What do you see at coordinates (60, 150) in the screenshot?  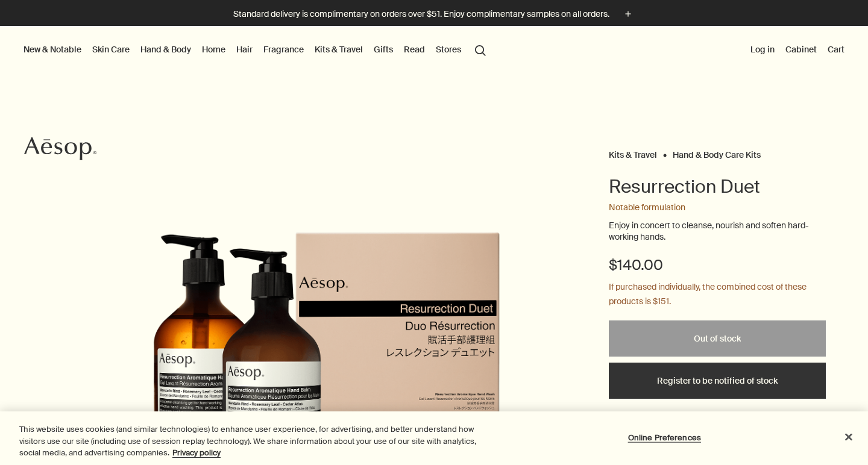 I see `a: Aesop` at bounding box center [60, 150].